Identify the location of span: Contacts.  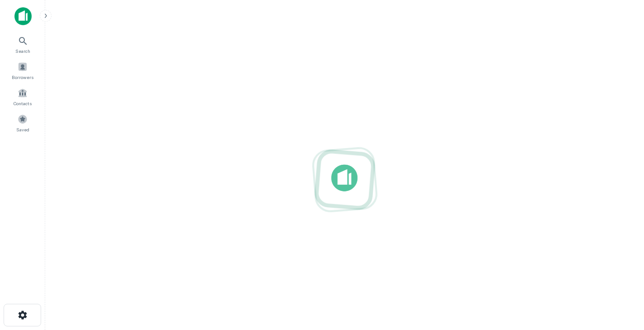
(23, 104).